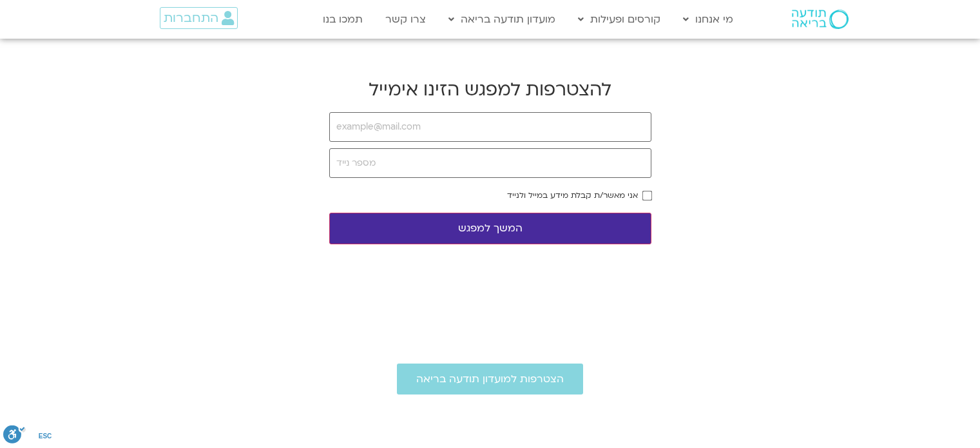  What do you see at coordinates (502, 19) in the screenshot?
I see `a: מועדון תודעה בריאה` at bounding box center [502, 19].